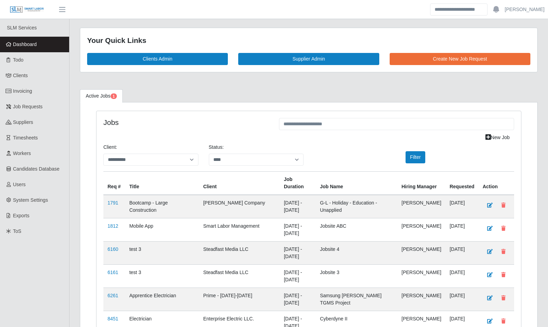  What do you see at coordinates (356, 252) in the screenshot?
I see `td: Jobsite 4` at bounding box center [356, 252].